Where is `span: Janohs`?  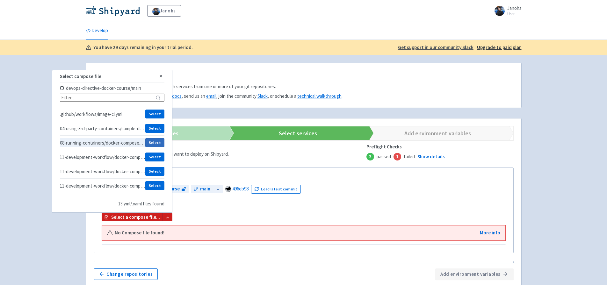 span: Janohs is located at coordinates (514, 8).